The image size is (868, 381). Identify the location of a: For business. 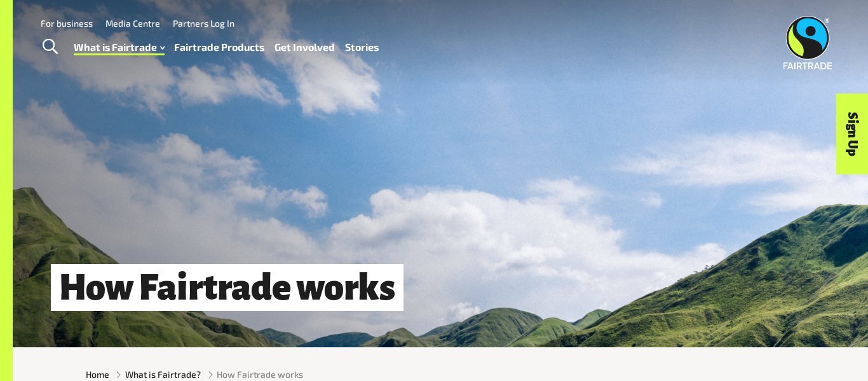
(67, 23).